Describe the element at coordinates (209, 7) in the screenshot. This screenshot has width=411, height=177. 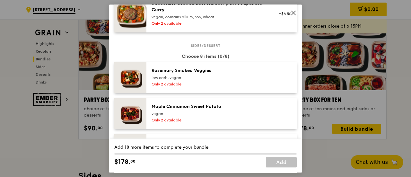
I see `div: Impossible Ground Beef Hamburg with Japanese Curry` at that location.